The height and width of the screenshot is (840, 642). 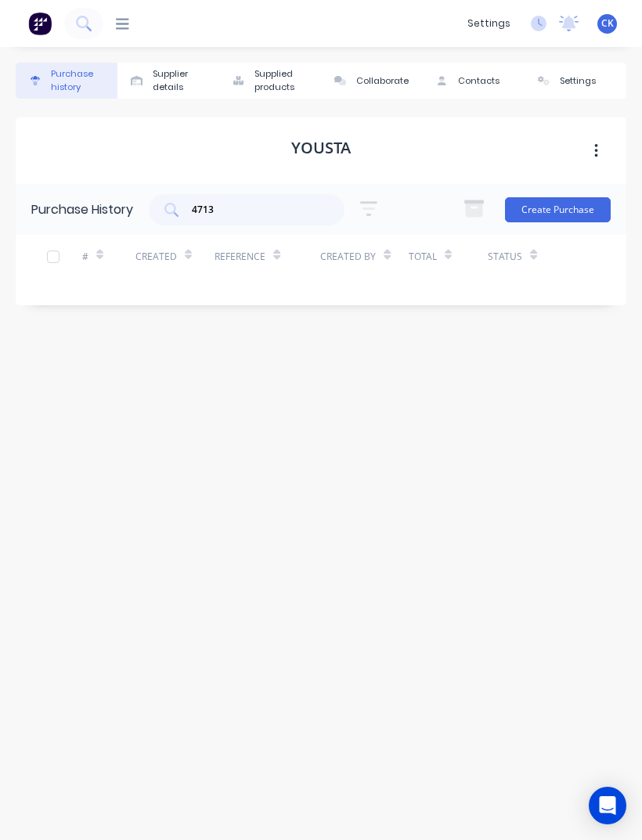 What do you see at coordinates (182, 81) in the screenshot?
I see `div: Supplier details` at bounding box center [182, 81].